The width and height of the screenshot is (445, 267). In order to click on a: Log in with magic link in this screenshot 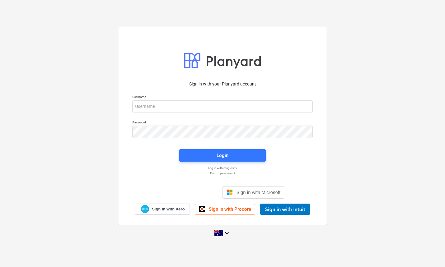, I will do `click(222, 168)`.